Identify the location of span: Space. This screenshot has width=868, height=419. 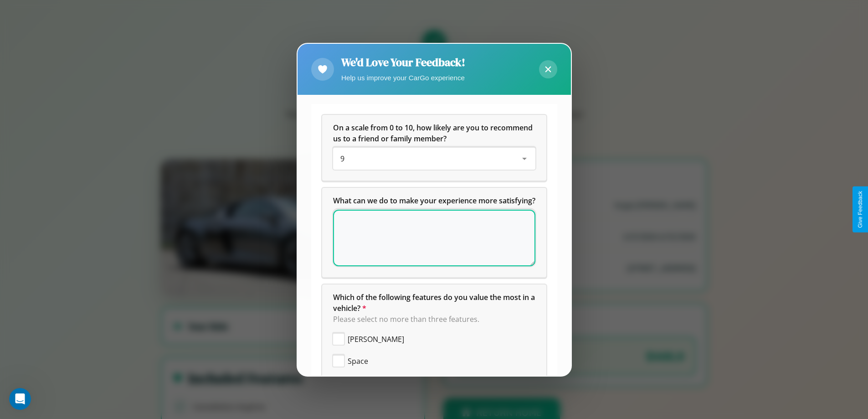
(357, 361).